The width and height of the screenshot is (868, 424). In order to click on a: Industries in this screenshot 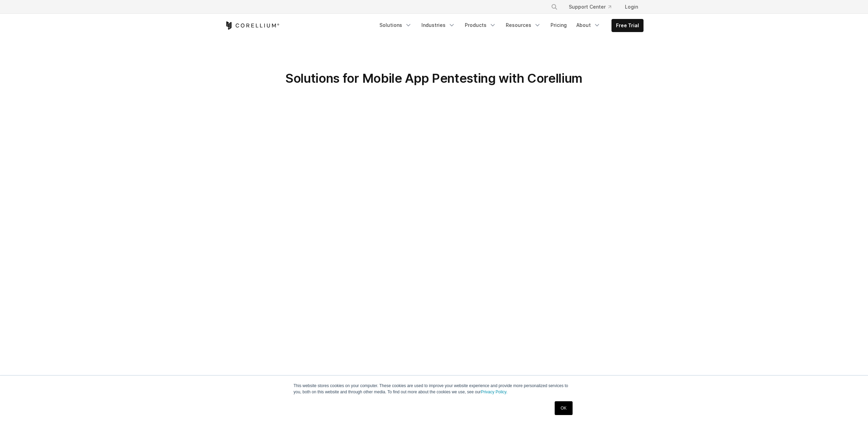, I will do `click(439, 25)`.